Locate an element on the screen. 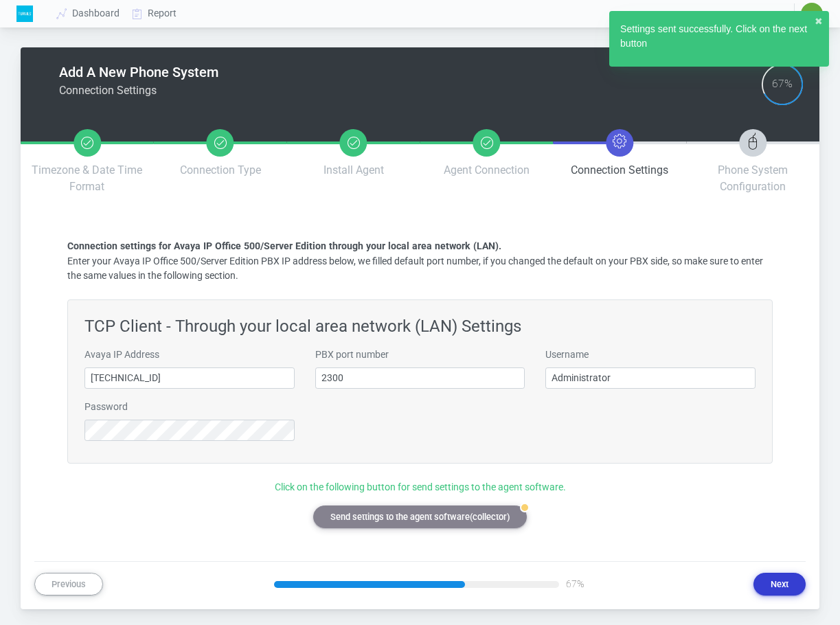  label: Password is located at coordinates (106, 407).